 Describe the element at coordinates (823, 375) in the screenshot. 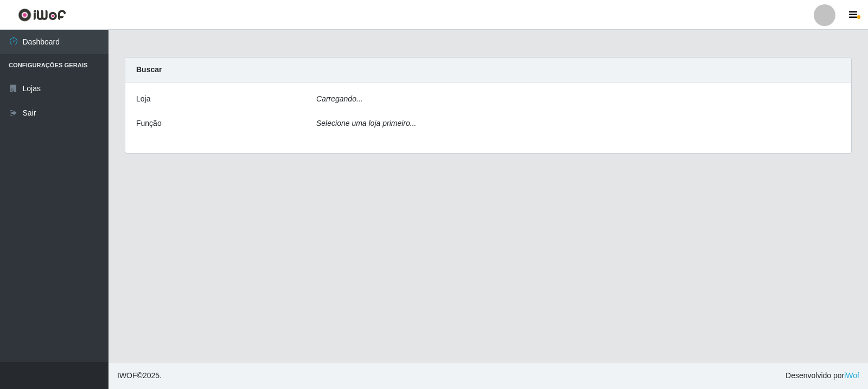

I see `span: Desenvolvido por` at that location.